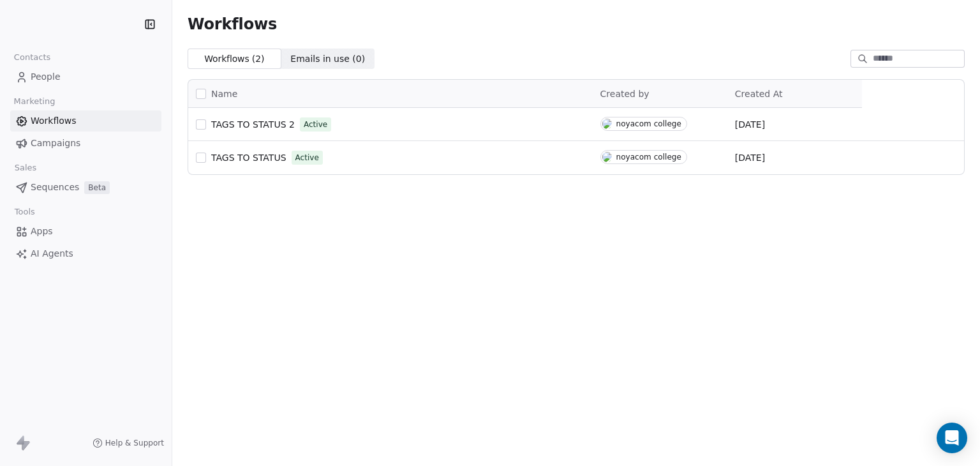 The width and height of the screenshot is (980, 466). Describe the element at coordinates (249, 158) in the screenshot. I see `span: TAGS TO STATUS` at that location.